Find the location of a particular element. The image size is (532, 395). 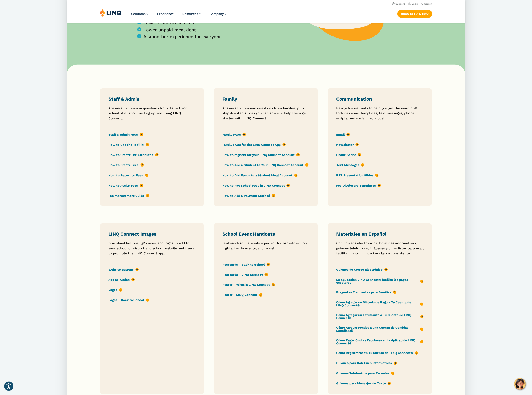

a: Poster – LINQ Connect is located at coordinates (242, 295).